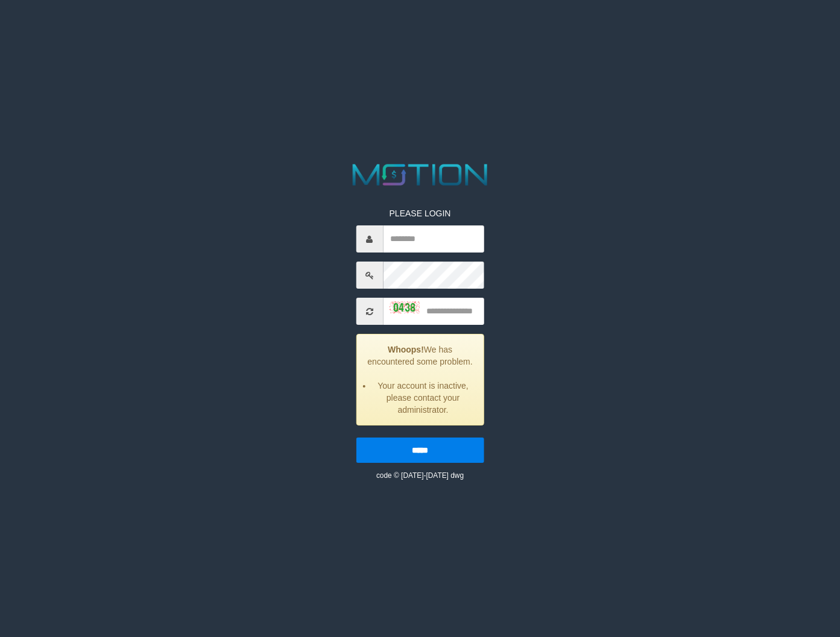  I want to click on p: PLEASE LOGIN, so click(420, 213).